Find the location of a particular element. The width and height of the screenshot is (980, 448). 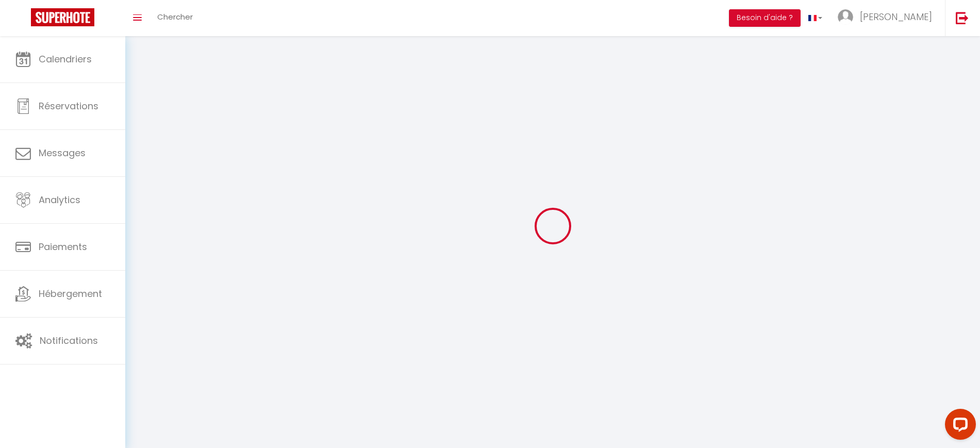

span: Notifications is located at coordinates (68, 340).